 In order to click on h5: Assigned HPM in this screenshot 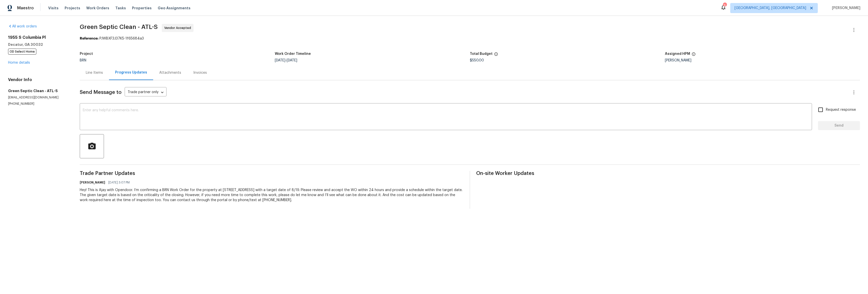, I will do `click(678, 54)`.